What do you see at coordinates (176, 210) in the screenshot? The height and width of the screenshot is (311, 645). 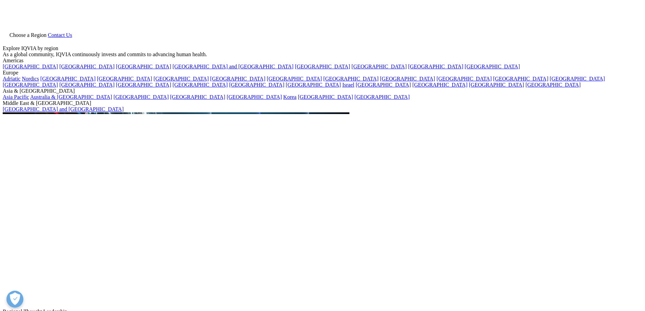 I see `img: 2093_analyzing-data-using-big-screen-display-and-laptop.png` at bounding box center [176, 210].